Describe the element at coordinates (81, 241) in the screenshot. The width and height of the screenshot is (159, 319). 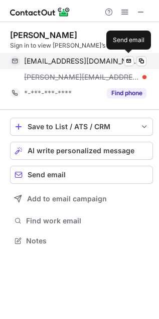
I see `button: Notes` at that location.